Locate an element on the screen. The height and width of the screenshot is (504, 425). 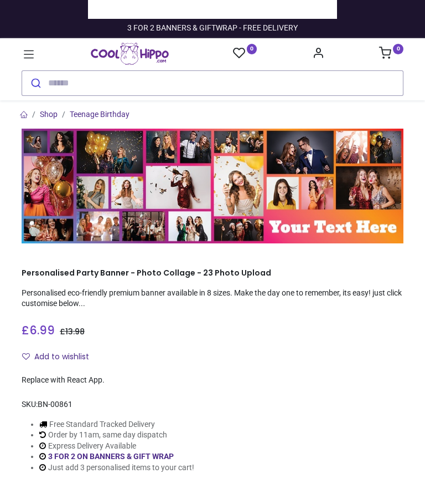
a: Teenage Birthday is located at coordinates (99, 114).